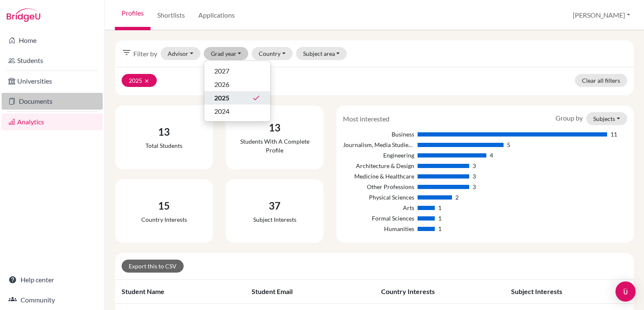  What do you see at coordinates (181, 54) in the screenshot?
I see `button: Advisor` at bounding box center [181, 54].